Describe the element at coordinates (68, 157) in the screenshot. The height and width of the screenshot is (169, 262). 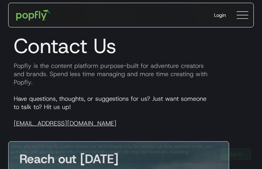
I see `a: here` at that location.